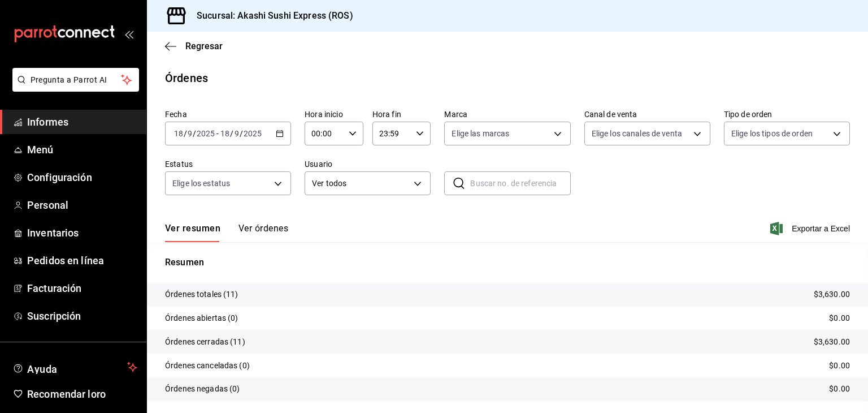 This screenshot has height=413, width=868. Describe the element at coordinates (60, 177) in the screenshot. I see `font: Configuración` at that location.